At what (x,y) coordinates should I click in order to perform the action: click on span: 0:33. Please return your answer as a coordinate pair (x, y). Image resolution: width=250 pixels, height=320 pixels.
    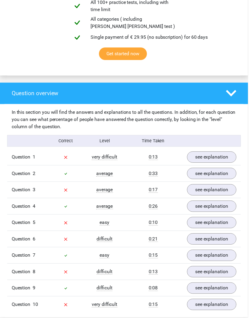
    Looking at the image, I should click on (155, 175).